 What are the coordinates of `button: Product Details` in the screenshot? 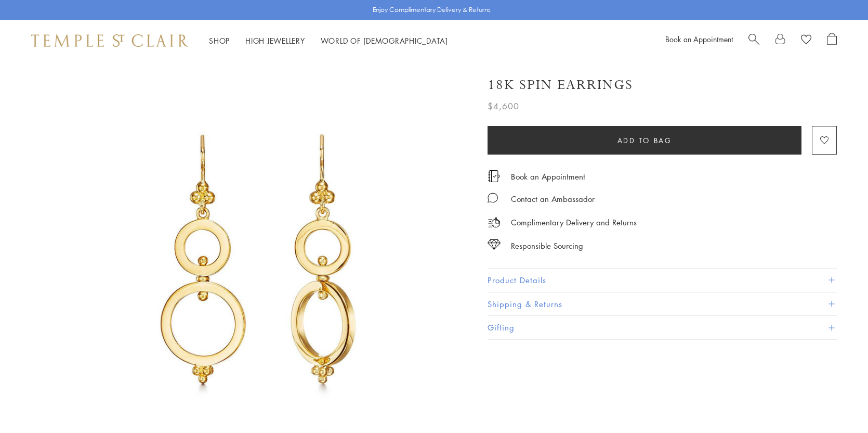 It's located at (662, 280).